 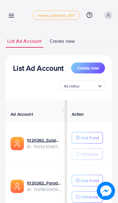 I want to click on span: ID: 7535230667731468305, so click(x=44, y=146).